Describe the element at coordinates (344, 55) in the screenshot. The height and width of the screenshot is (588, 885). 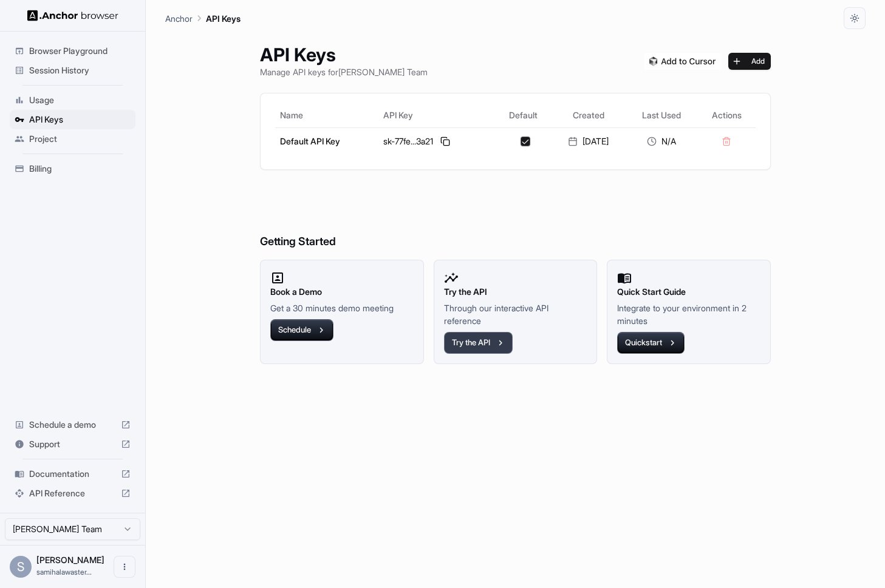
I see `h1: API Keys` at that location.